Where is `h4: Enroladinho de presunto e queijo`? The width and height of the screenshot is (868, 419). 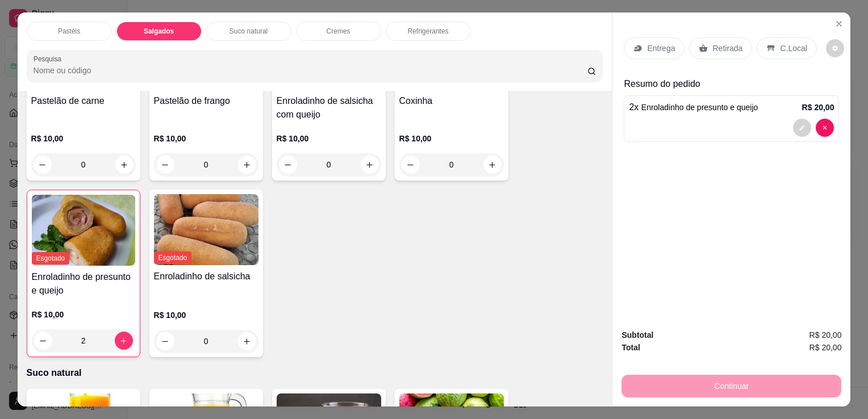 h4: Enroladinho de presunto e queijo is located at coordinates (83, 284).